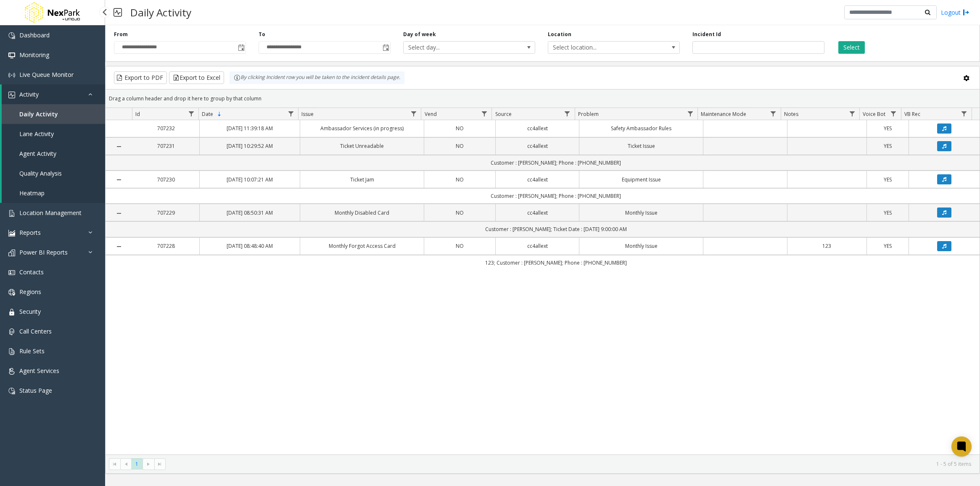  Describe the element at coordinates (362, 212) in the screenshot. I see `a: Monthly Disabled Card` at that location.